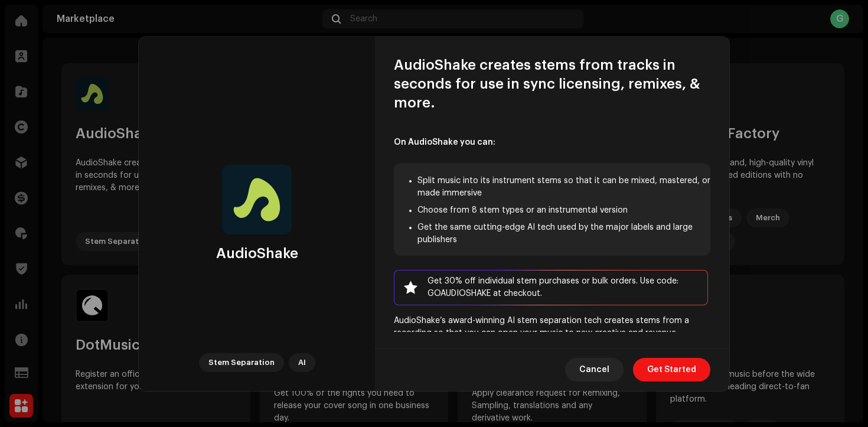  What do you see at coordinates (564, 234) in the screenshot?
I see `li: Get the same cutting-edge AI tech used by the major labels and large publishers` at bounding box center [564, 234].